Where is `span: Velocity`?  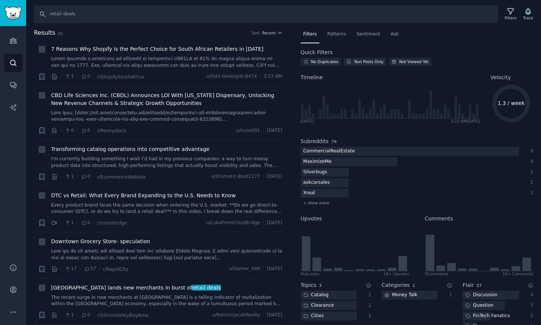
span: Velocity is located at coordinates (501, 77).